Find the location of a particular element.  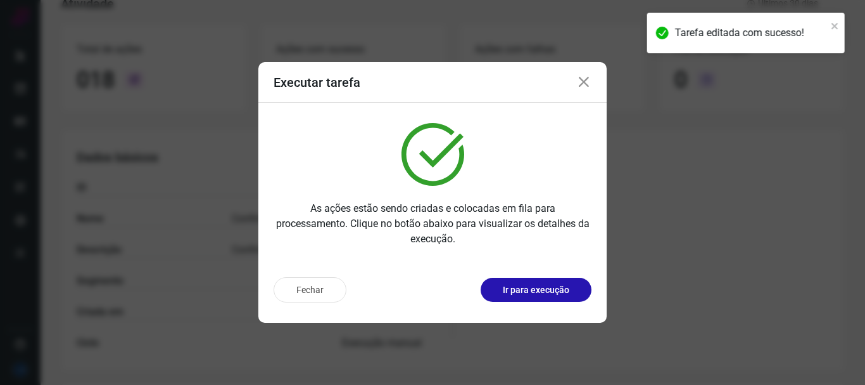

button: Fechar is located at coordinates (310, 289).